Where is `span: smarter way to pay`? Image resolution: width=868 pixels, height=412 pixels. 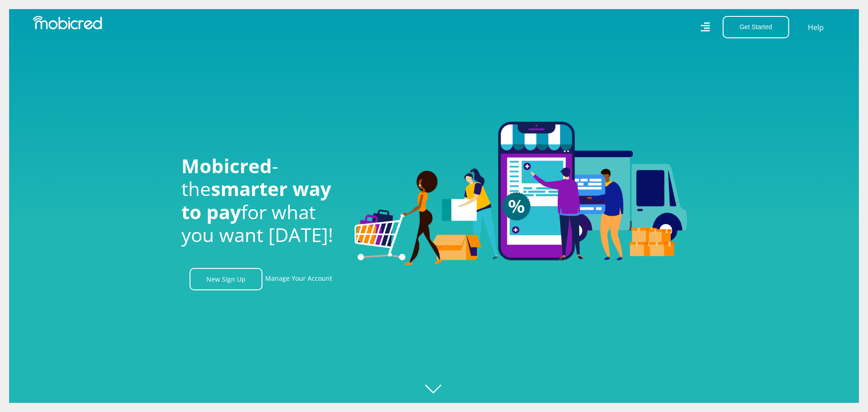
span: smarter way to pay is located at coordinates (256, 199).